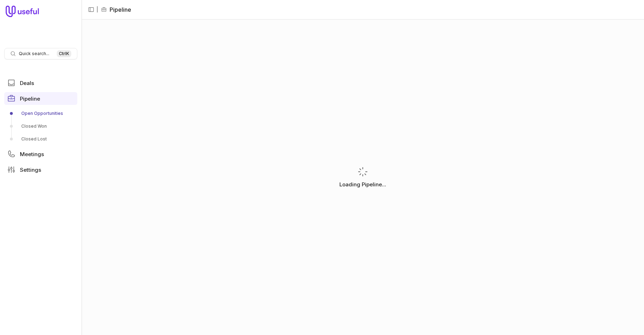  What do you see at coordinates (41, 83) in the screenshot?
I see `a: Deals` at bounding box center [41, 83].